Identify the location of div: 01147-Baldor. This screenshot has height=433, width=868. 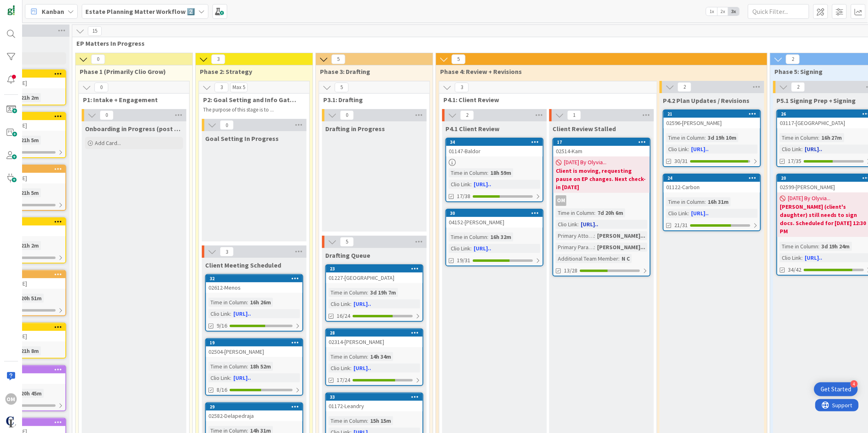
(494, 151).